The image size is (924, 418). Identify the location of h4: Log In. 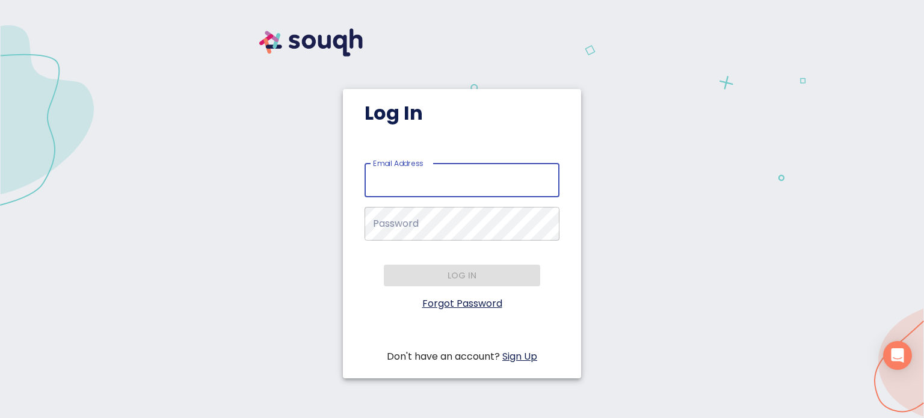
(462, 113).